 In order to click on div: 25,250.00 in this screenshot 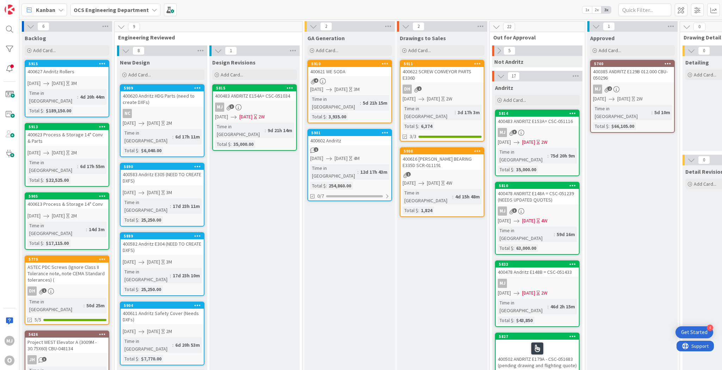, I will do `click(151, 220)`.